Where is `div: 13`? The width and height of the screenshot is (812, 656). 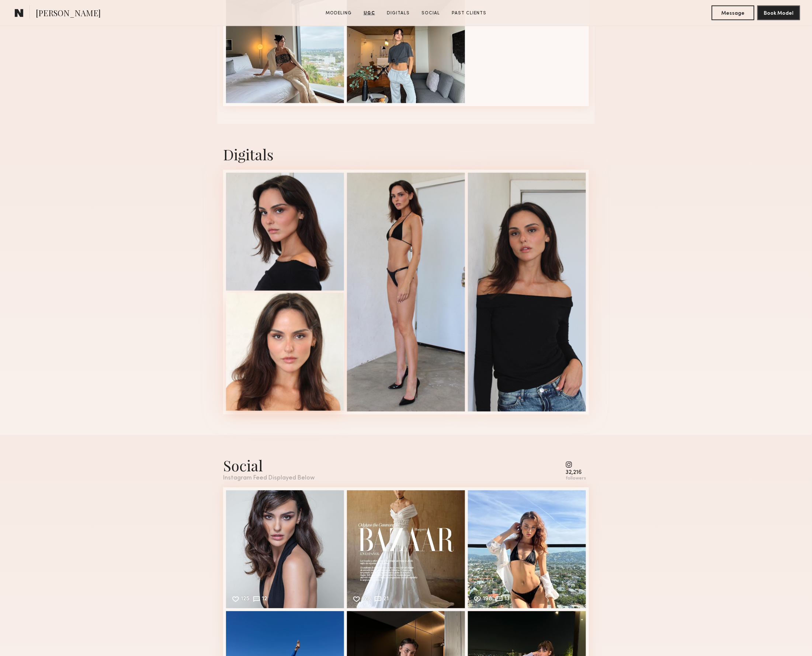
div: 13 is located at coordinates (507, 600).